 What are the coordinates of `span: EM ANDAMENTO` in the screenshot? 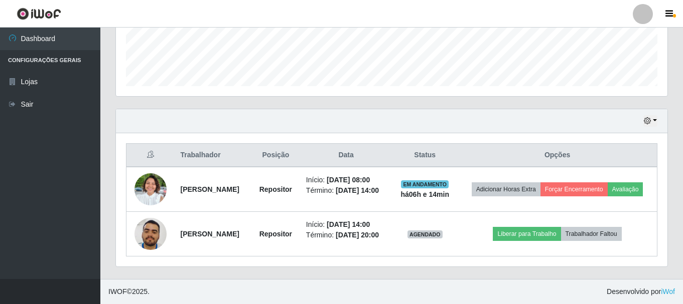 It's located at (424, 185).